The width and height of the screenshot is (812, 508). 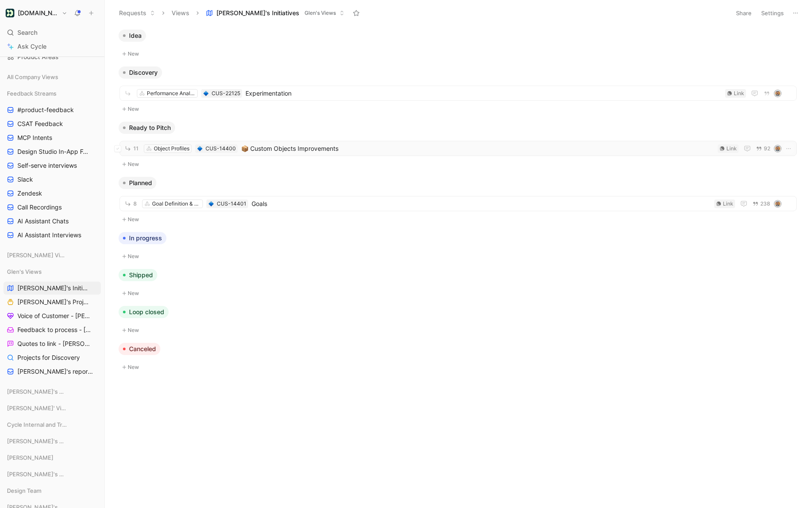 What do you see at coordinates (139, 348) in the screenshot?
I see `button: Canceled` at bounding box center [139, 348].